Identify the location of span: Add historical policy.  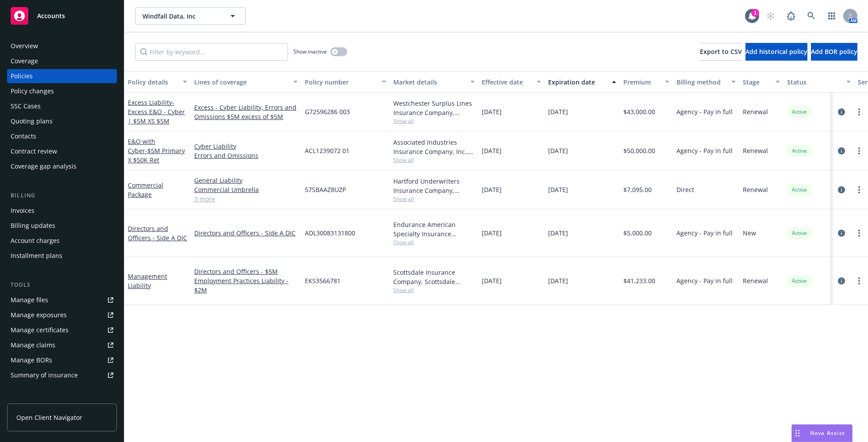
(777, 52).